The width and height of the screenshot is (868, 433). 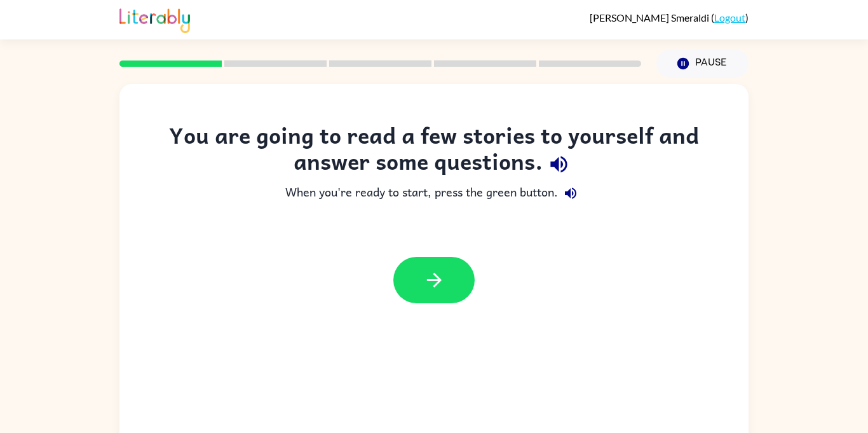 What do you see at coordinates (729, 18) in the screenshot?
I see `a: Logout` at bounding box center [729, 18].